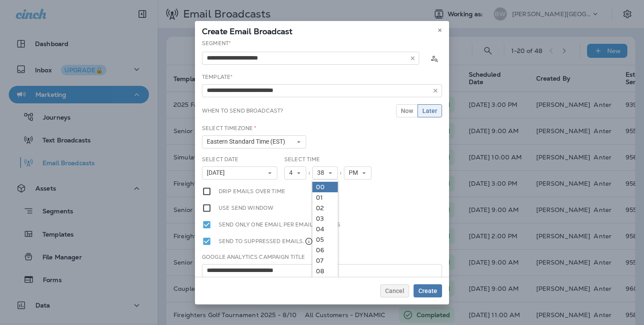 The height and width of the screenshot is (325, 644). I want to click on div: Create Email Broadcast, so click(322, 30).